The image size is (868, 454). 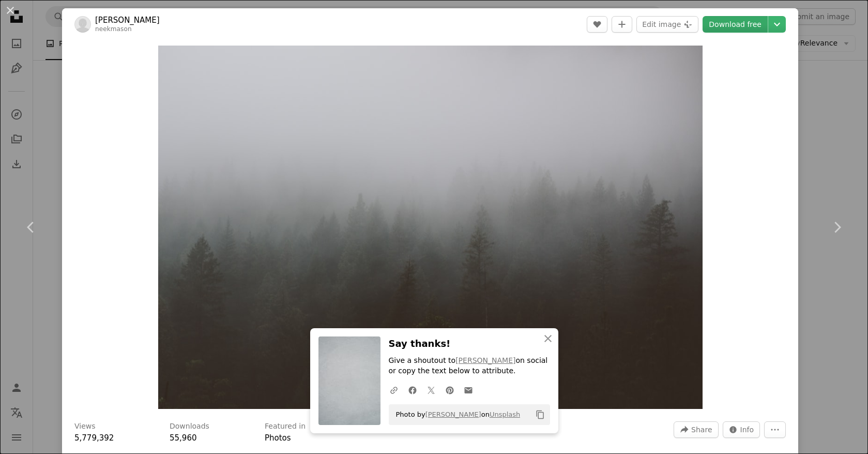 What do you see at coordinates (82, 25) in the screenshot?
I see `a: Go to Nicole Mason's profile` at bounding box center [82, 25].